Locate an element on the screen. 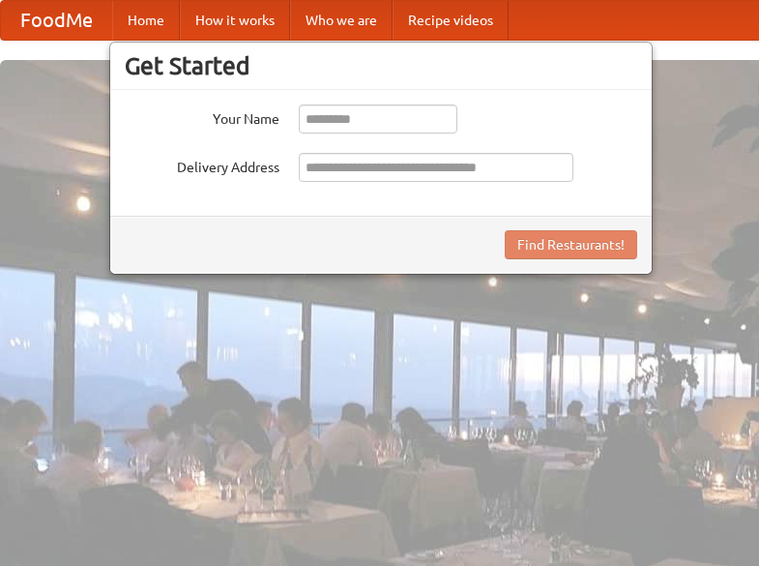 This screenshot has height=566, width=759. a: How it works is located at coordinates (235, 20).